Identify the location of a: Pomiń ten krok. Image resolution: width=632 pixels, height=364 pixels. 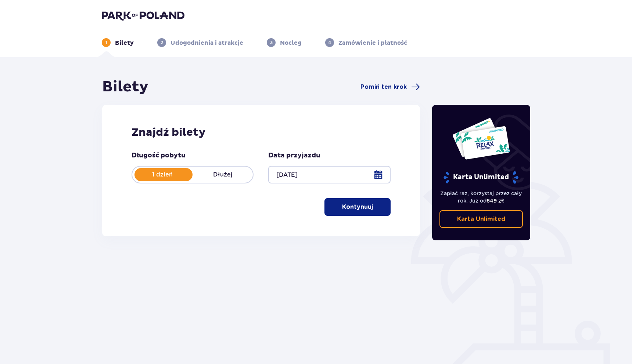
(390, 87).